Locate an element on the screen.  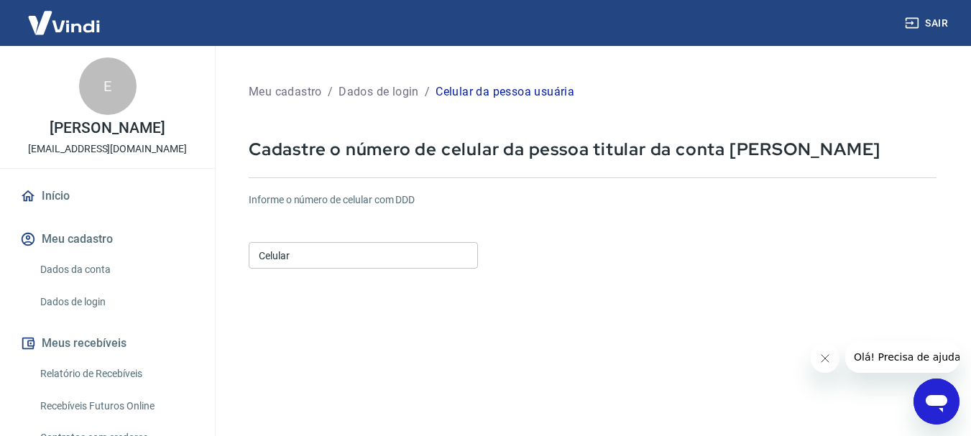
div: E is located at coordinates (108, 86).